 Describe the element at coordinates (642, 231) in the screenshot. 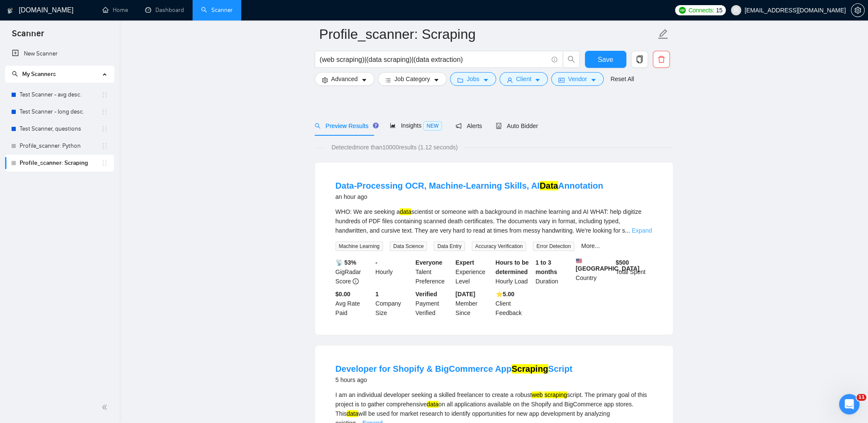

I see `a: Expand` at that location.